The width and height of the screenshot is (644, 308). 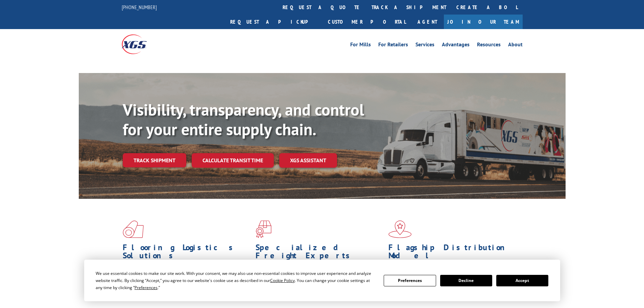 I want to click on a: XGS ASSISTANT, so click(x=308, y=160).